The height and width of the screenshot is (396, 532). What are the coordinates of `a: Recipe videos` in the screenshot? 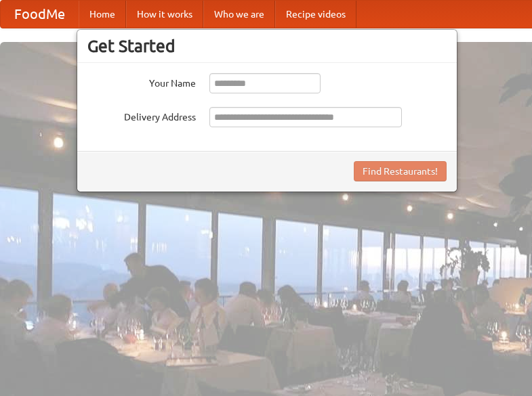 It's located at (316, 14).